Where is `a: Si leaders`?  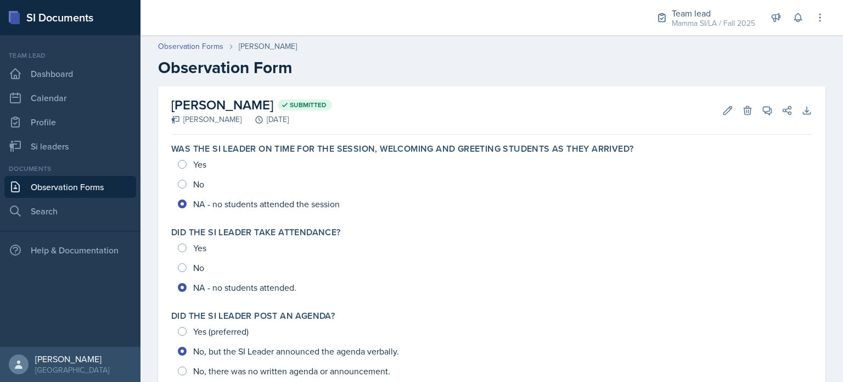 a: Si leaders is located at coordinates (70, 146).